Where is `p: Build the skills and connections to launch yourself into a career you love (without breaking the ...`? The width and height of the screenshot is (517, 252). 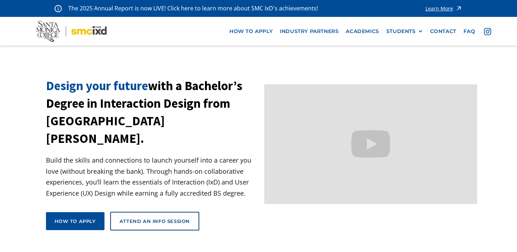 p: Build the skills and connections to launch yourself into a career you love (without breaking the ... is located at coordinates (152, 177).